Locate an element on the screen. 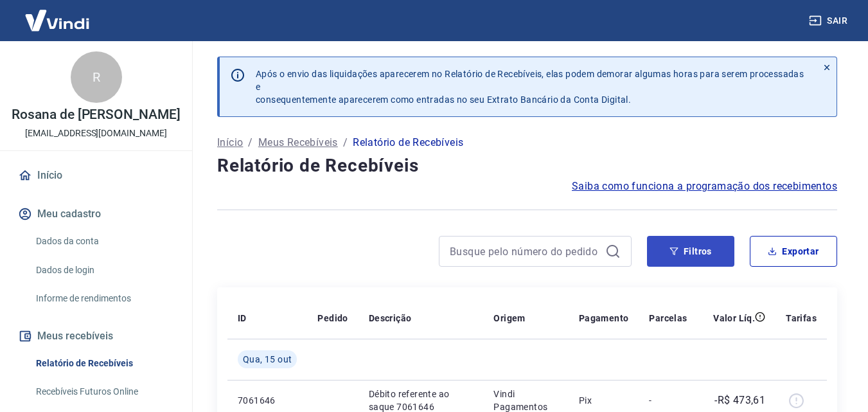 The width and height of the screenshot is (868, 412). p: Meus Recebíveis is located at coordinates (298, 143).